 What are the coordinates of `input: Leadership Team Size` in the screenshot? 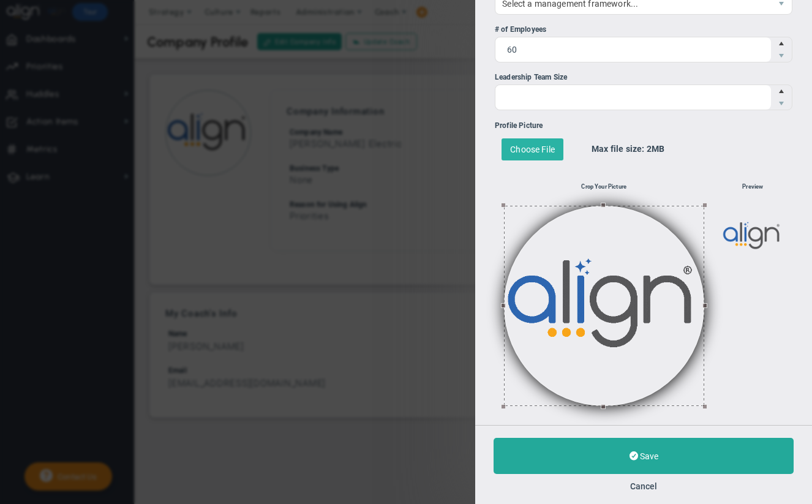 It's located at (633, 97).